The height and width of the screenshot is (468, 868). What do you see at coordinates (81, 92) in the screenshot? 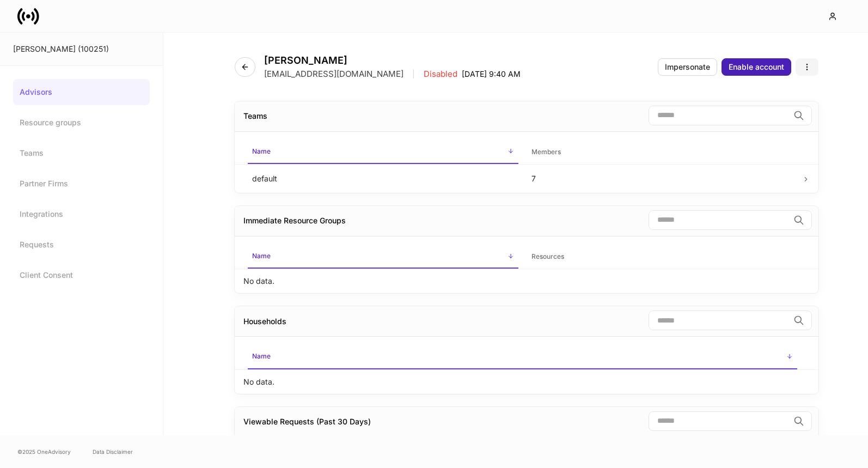
I see `a: Advisors` at bounding box center [81, 92].